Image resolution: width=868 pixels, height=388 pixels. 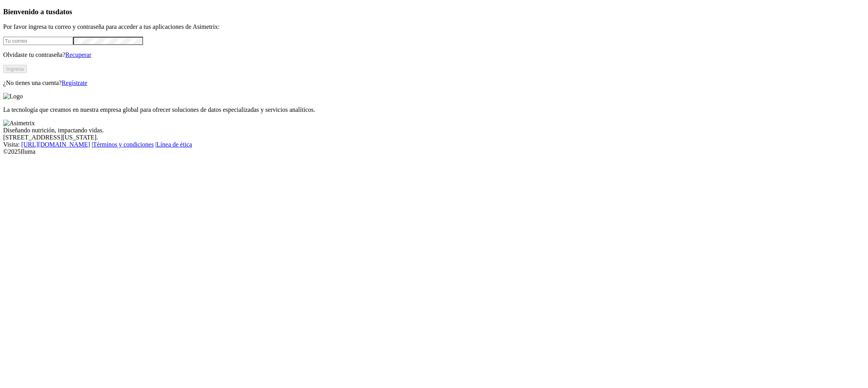 What do you see at coordinates (19, 124) in the screenshot?
I see `img: Asimetrix` at bounding box center [19, 124].